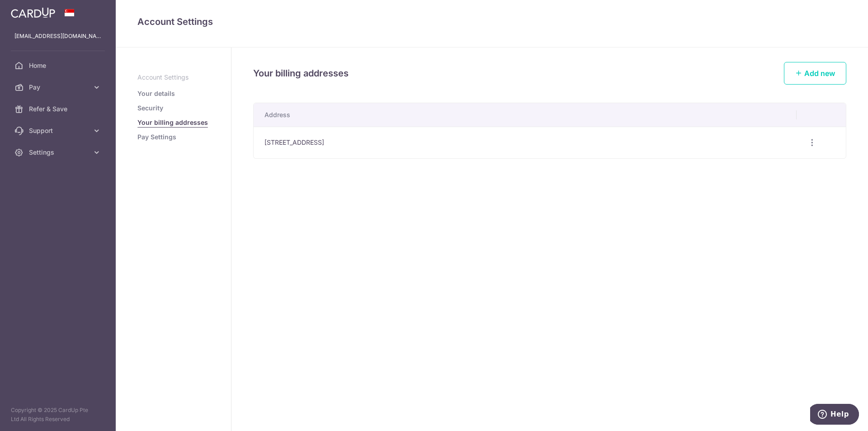 The image size is (868, 431). I want to click on p: Account Settings, so click(173, 77).